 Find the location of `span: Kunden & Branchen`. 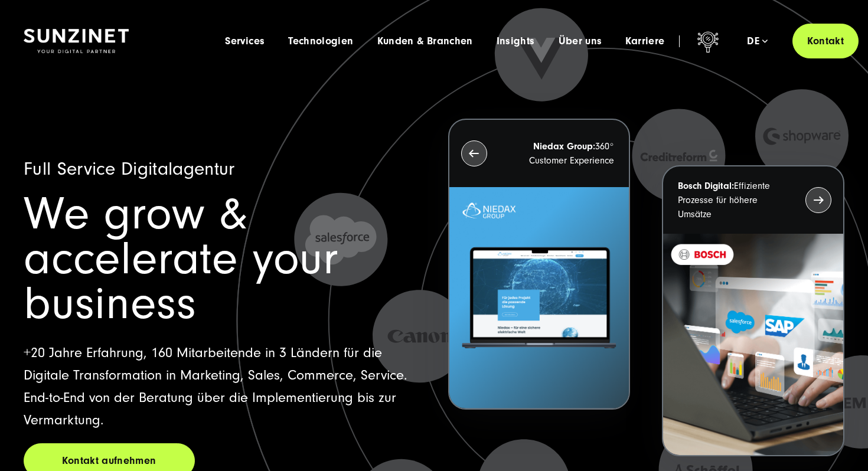

span: Kunden & Branchen is located at coordinates (425, 41).